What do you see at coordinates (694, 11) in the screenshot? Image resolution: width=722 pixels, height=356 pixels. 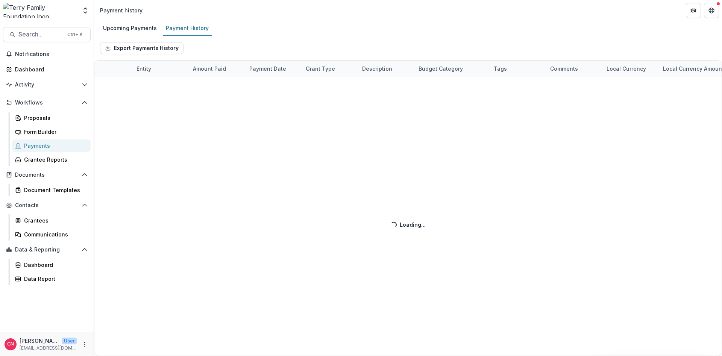 I see `button: Partners` at bounding box center [694, 11].